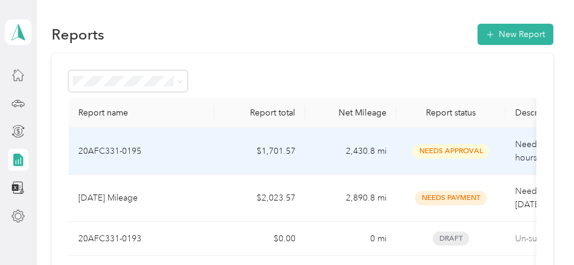 Image resolution: width=574 pixels, height=265 pixels. Describe the element at coordinates (260, 151) in the screenshot. I see `td: $1,701.57` at that location.